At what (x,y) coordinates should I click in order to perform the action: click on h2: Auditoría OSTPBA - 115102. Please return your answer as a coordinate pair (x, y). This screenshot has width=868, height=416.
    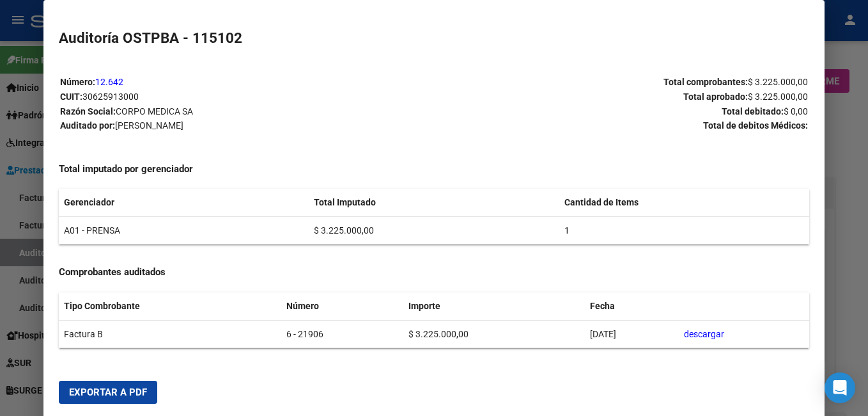
    Looking at the image, I should click on (434, 39).